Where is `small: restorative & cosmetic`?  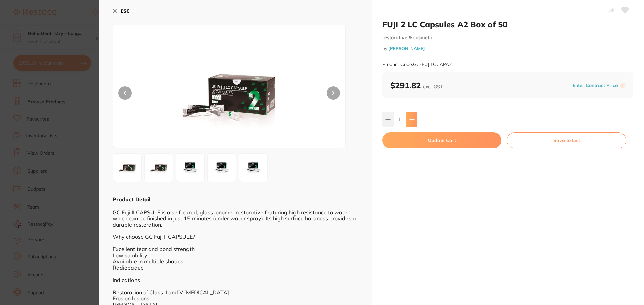 small: restorative & cosmetic is located at coordinates (508, 38).